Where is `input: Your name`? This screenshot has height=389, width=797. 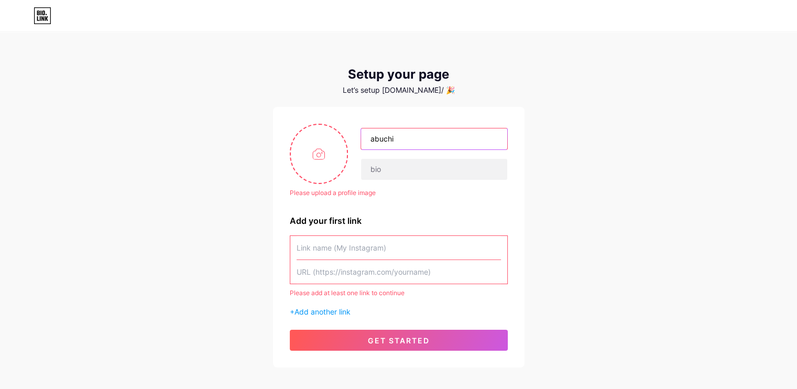 input: Your name is located at coordinates (434, 139).